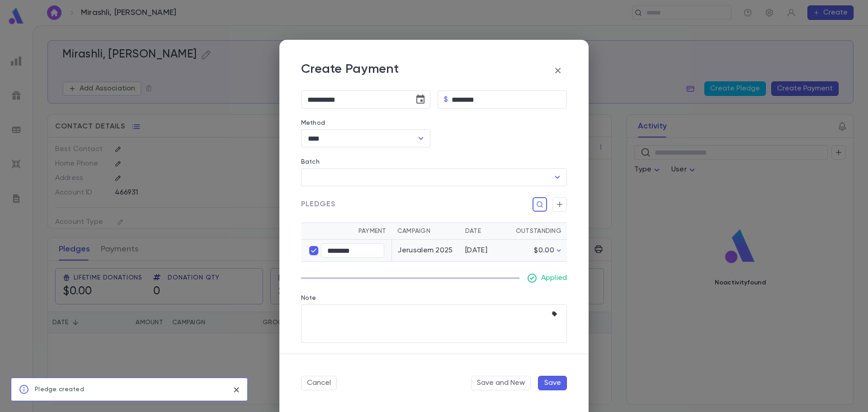 The width and height of the screenshot is (868, 412). Describe the element at coordinates (501, 383) in the screenshot. I see `button: Save and New` at that location.